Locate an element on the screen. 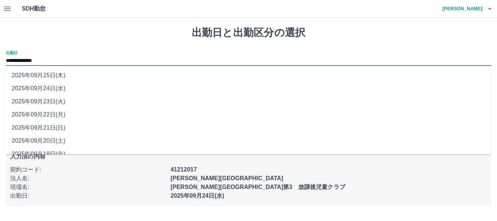  h1: 出勤日と出勤区分の選択 is located at coordinates (248, 33).